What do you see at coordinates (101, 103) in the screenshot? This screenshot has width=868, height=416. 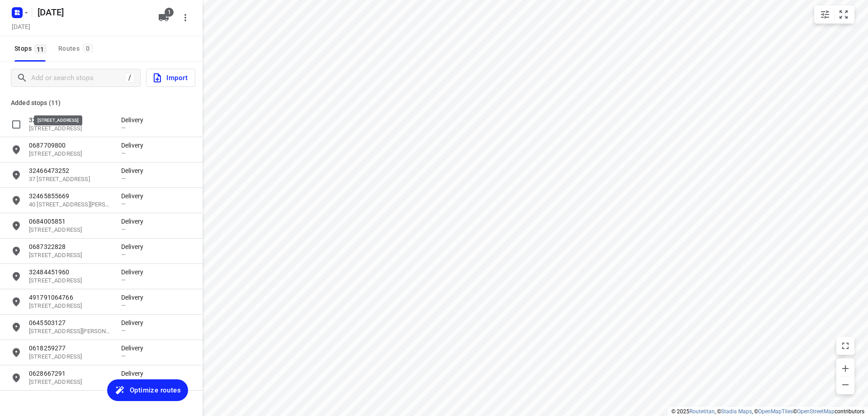 I see `p: Added stops (11)` at bounding box center [101, 103].